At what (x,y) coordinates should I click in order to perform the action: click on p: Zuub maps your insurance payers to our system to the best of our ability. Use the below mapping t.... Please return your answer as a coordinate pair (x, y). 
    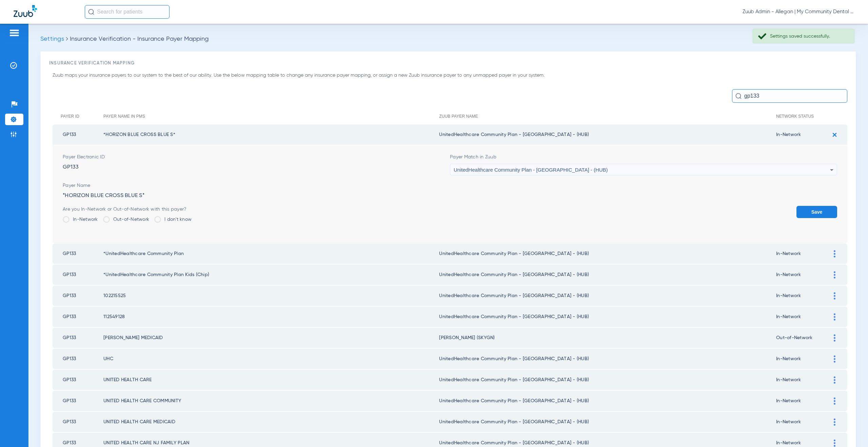
    Looking at the image, I should click on (450, 75).